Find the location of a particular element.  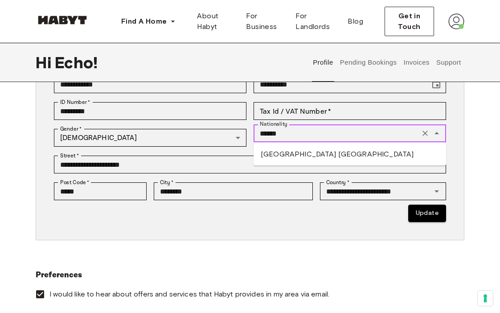

label: Street is located at coordinates (70, 156).